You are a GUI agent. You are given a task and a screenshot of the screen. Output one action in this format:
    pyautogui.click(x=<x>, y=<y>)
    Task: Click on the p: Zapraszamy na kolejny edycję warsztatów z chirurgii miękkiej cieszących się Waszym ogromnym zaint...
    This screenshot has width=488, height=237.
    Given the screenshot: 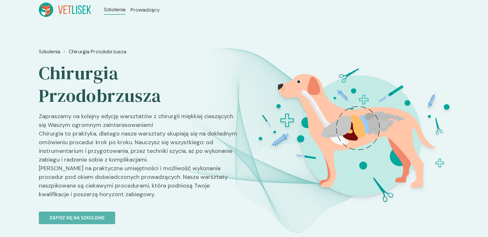 What is the action you would take?
    pyautogui.click(x=139, y=158)
    